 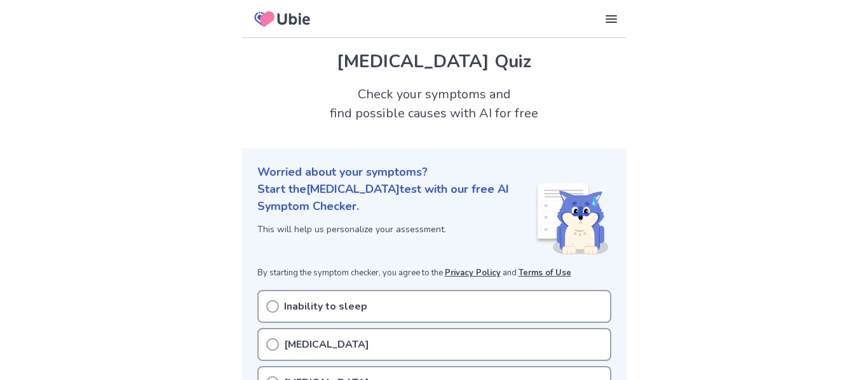 What do you see at coordinates (472, 273) in the screenshot?
I see `a: Privacy Policy` at bounding box center [472, 273].